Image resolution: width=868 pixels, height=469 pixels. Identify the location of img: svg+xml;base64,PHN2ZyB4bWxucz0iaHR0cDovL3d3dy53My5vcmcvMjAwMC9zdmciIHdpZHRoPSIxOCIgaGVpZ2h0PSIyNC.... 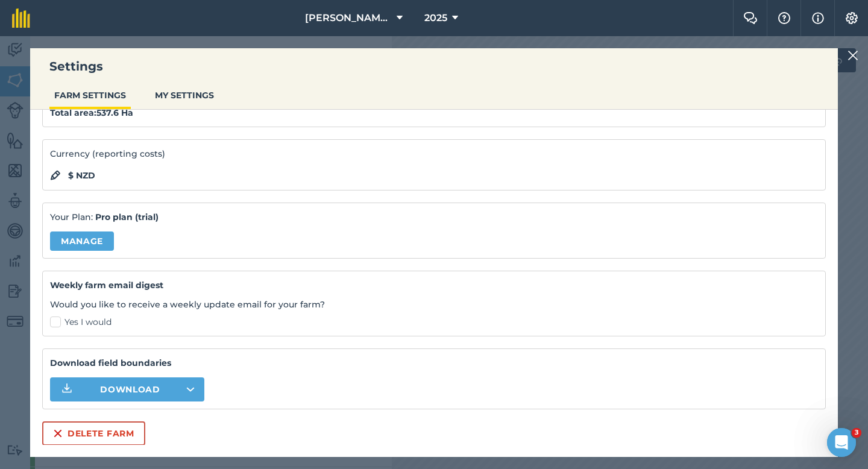
(55, 175).